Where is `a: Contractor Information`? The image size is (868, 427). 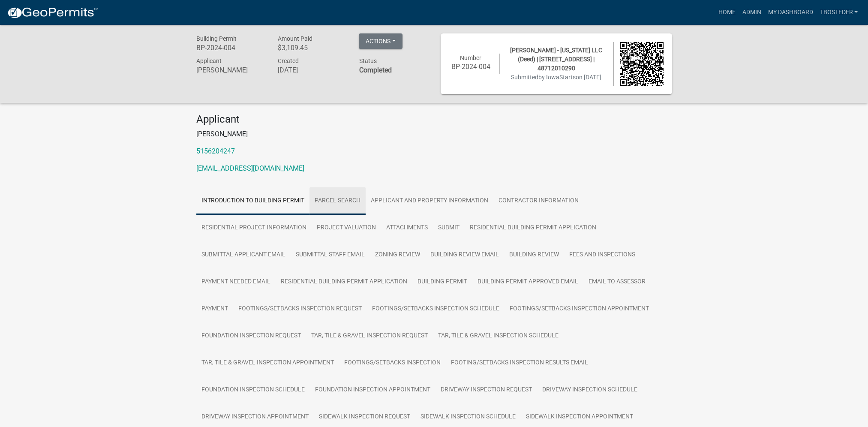
a: Contractor Information is located at coordinates (538, 201).